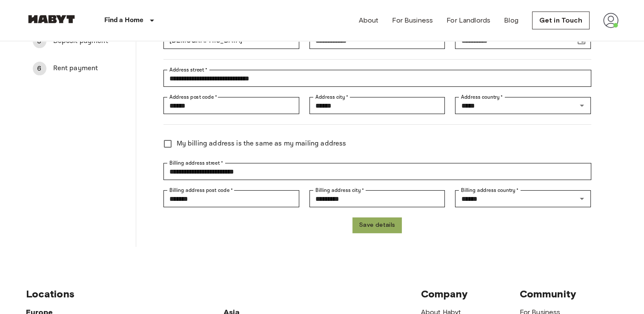 The height and width of the screenshot is (314, 644). Describe the element at coordinates (193, 97) in the screenshot. I see `label: Address post code` at that location.